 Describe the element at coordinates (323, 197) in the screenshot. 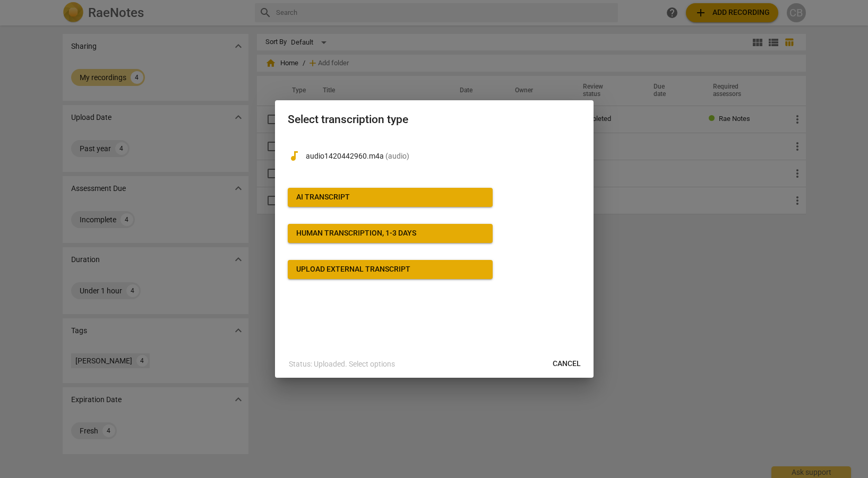

I see `div: AI Transcript` at that location.